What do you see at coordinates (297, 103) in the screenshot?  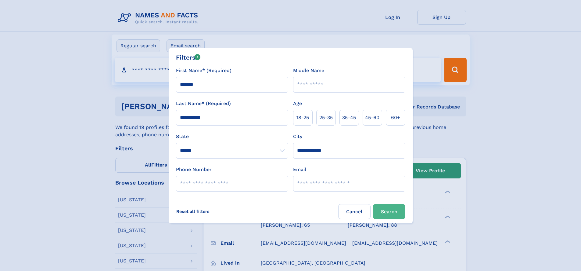 I see `label: Age` at bounding box center [297, 103].